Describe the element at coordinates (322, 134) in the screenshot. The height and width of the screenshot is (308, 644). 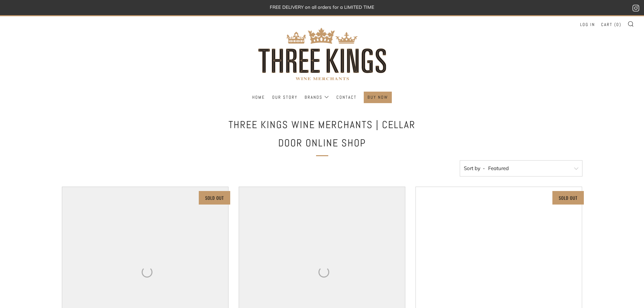
I see `h1: Three Kings Wine Merchants | Cellar Door Online Shop` at that location.